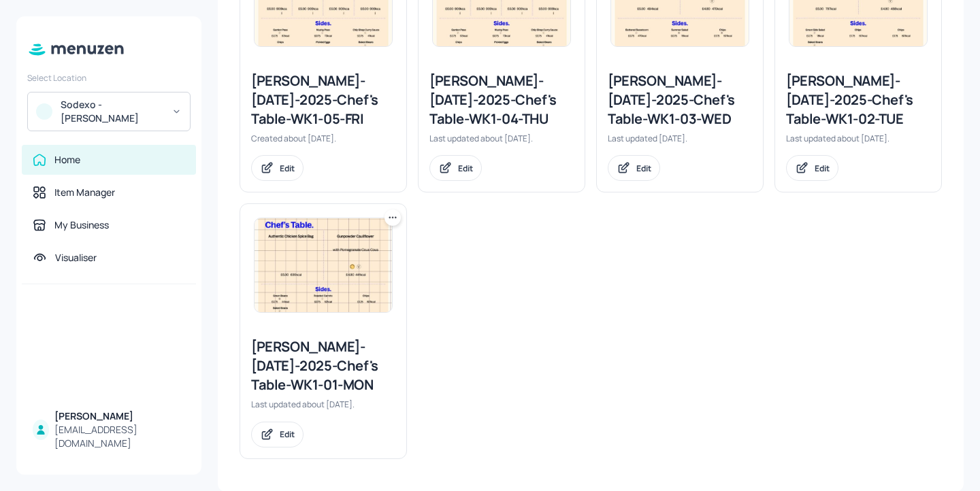  What do you see at coordinates (81, 225) in the screenshot?
I see `div: My Business` at bounding box center [81, 225].